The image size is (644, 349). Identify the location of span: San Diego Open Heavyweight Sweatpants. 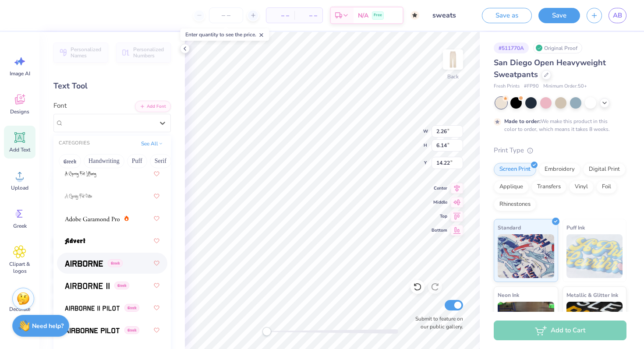
(550, 68).